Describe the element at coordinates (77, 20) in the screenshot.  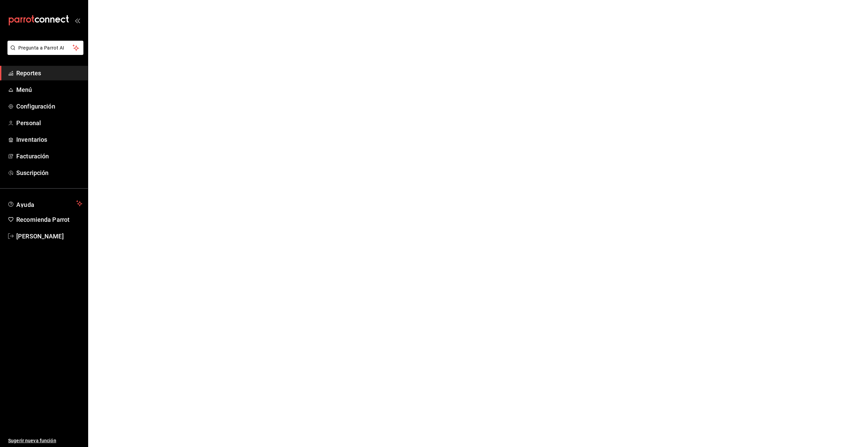
I see `button: open_drawer_menu` at that location.